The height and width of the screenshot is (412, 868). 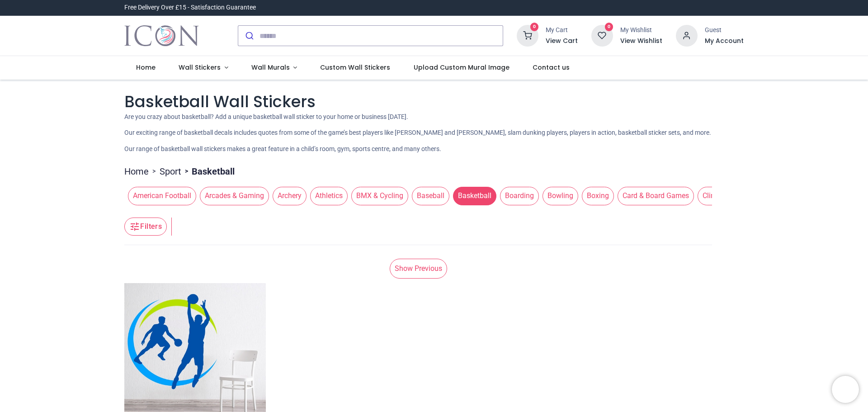 What do you see at coordinates (724, 41) in the screenshot?
I see `a: My Account` at bounding box center [724, 41].